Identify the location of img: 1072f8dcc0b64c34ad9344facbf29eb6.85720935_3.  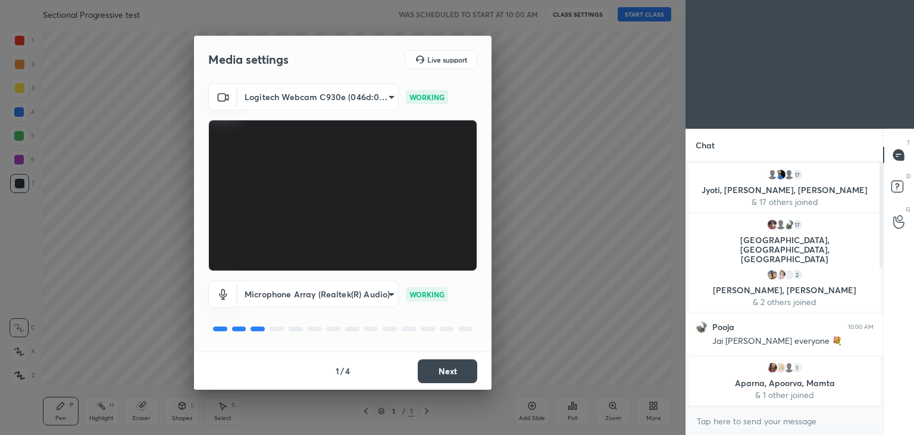
(781, 174).